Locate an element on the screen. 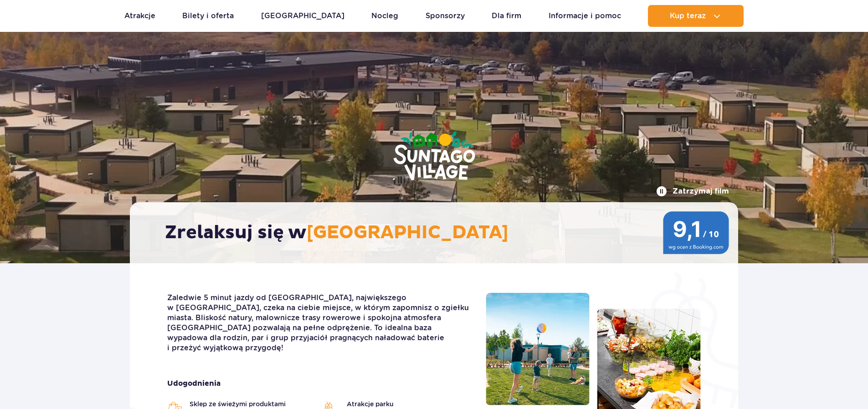 The image size is (868, 409). a: Dla firm is located at coordinates (506, 16).